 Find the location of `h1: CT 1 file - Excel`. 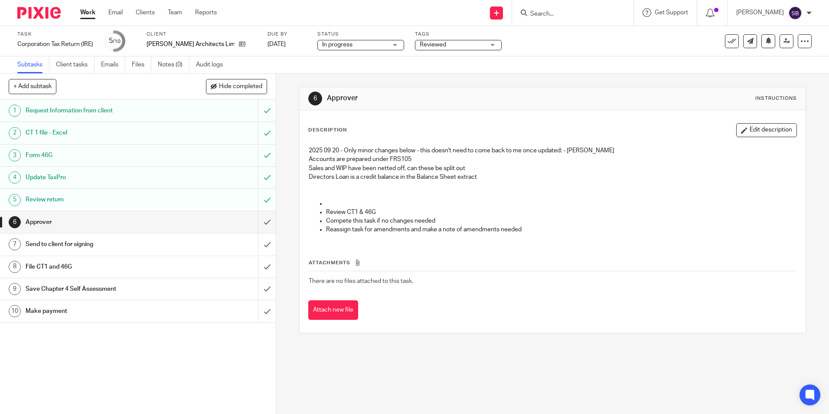

h1: CT 1 file - Excel is located at coordinates (100, 133).